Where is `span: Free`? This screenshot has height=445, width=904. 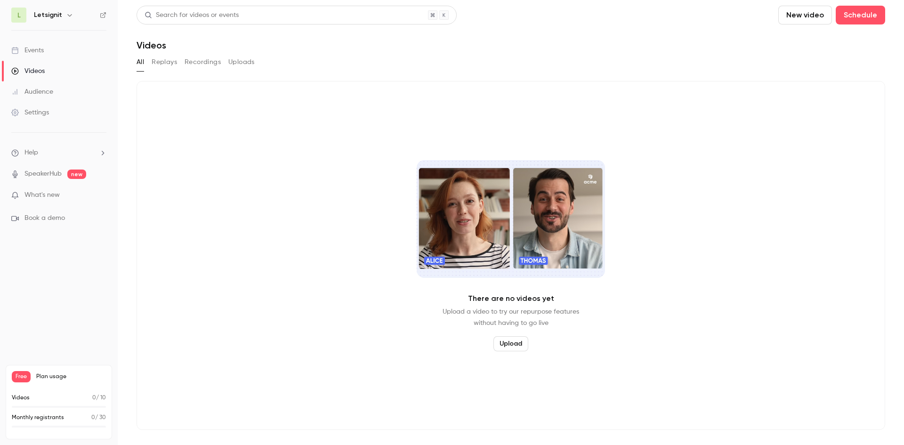
span: Free is located at coordinates (21, 376).